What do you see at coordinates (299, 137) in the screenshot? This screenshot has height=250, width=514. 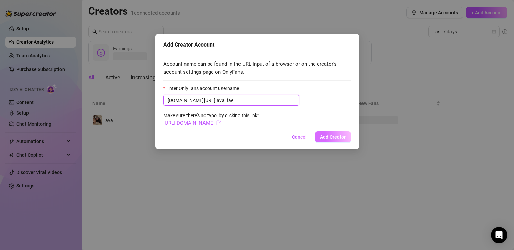 I see `span: Cancel` at bounding box center [299, 137].